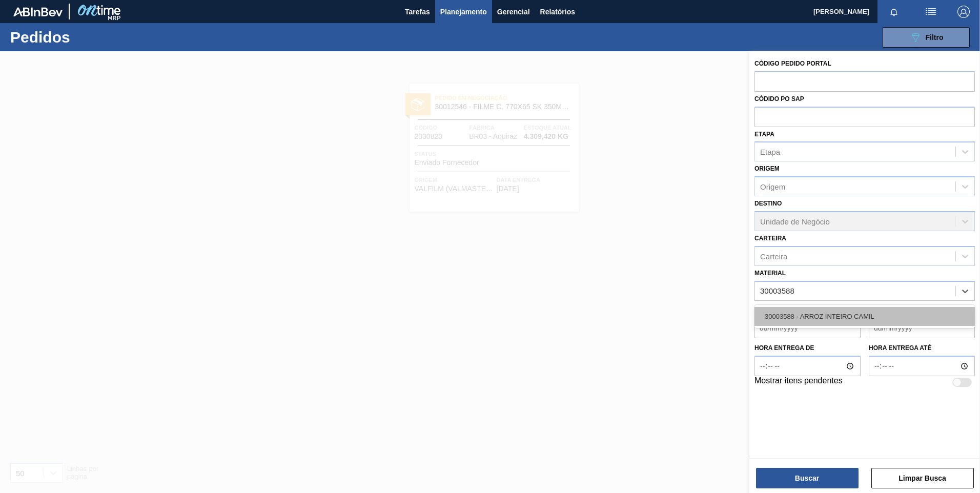  I want to click on label: Códido PO SAP, so click(780, 99).